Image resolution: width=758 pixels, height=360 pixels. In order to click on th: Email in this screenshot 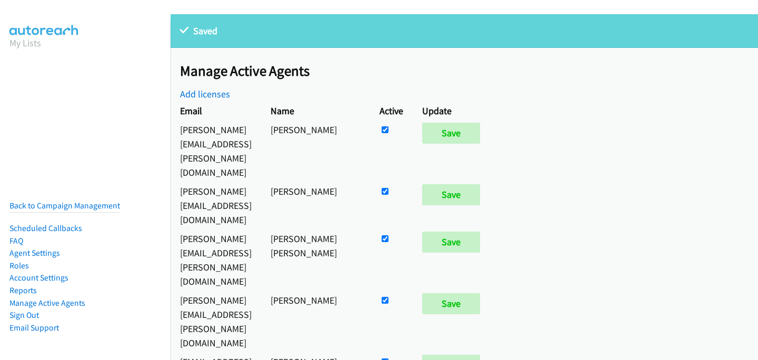, I will do `click(216, 111)`.